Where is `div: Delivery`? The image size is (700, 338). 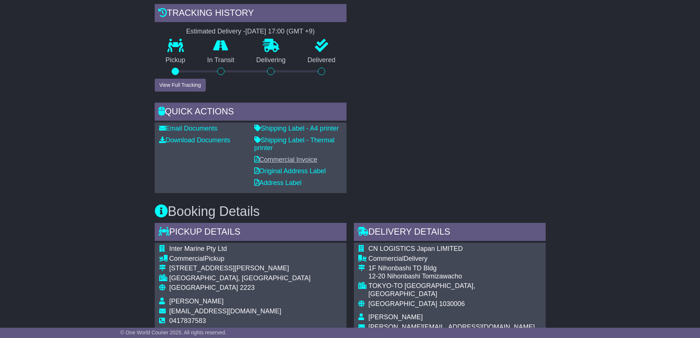
div: Delivery is located at coordinates (455, 259).